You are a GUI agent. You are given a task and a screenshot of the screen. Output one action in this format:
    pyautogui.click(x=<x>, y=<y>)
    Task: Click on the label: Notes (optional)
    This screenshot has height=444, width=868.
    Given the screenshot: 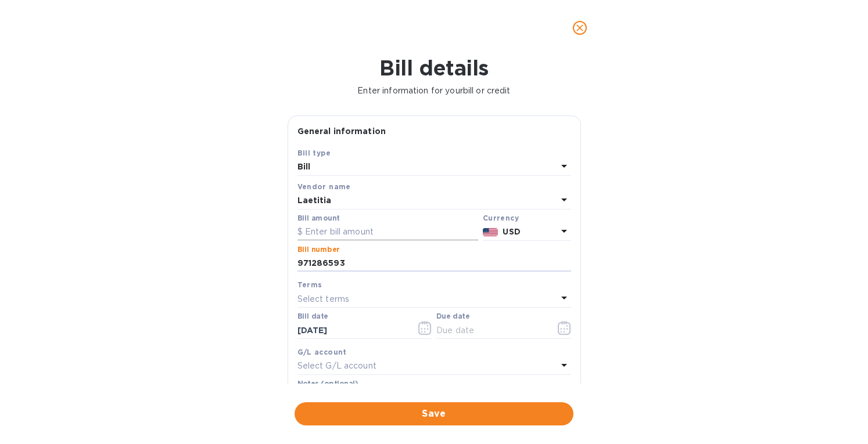 What is the action you would take?
    pyautogui.click(x=328, y=384)
    